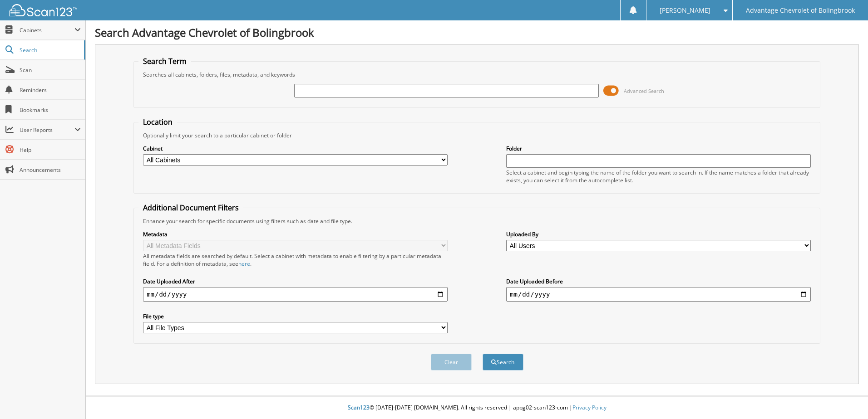 This screenshot has width=868, height=419. I want to click on span: Scan123, so click(359, 407).